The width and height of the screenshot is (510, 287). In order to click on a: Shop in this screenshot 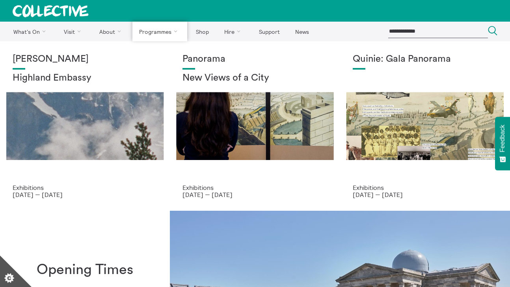, I will do `click(202, 32)`.